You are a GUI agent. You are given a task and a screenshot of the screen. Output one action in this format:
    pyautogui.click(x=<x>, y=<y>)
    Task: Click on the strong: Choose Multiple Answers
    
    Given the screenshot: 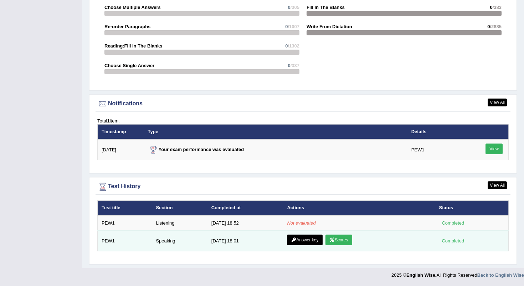 What is the action you would take?
    pyautogui.click(x=133, y=7)
    